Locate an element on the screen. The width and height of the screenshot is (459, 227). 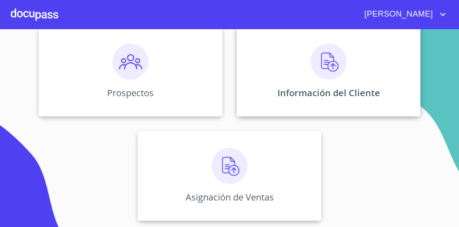
p: Prospectos is located at coordinates (131, 92).